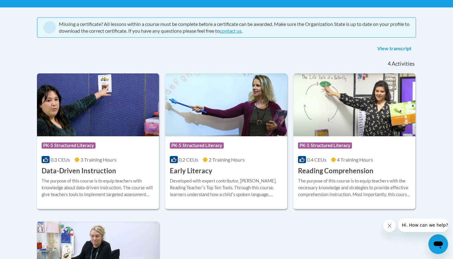  Describe the element at coordinates (354, 159) in the screenshot. I see `span: 4 Training Hours` at that location.